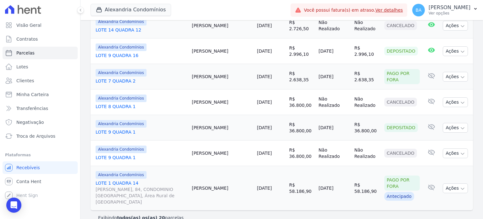 The image size is (483, 219). What do you see at coordinates (40, 25) in the screenshot?
I see `a: Visão Geral` at bounding box center [40, 25].